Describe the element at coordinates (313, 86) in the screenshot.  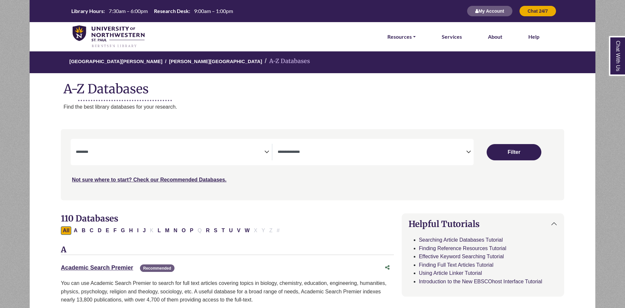
I see `h1: A-Z Databases` at that location.